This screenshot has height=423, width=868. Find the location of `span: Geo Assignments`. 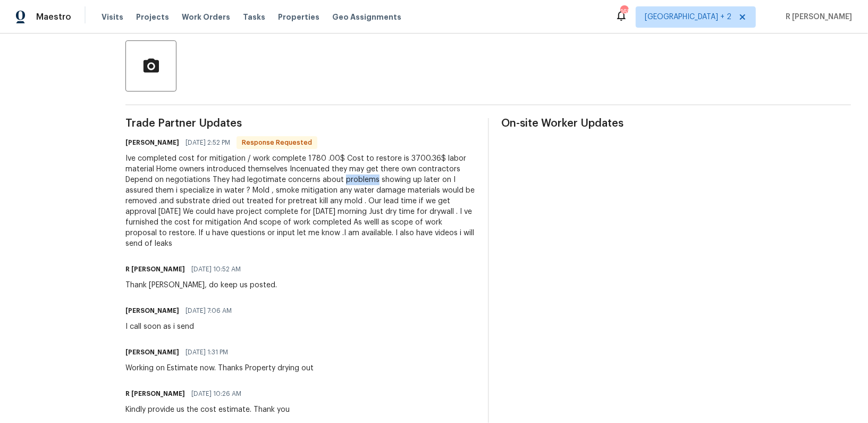

span: Geo Assignments is located at coordinates (366, 17).